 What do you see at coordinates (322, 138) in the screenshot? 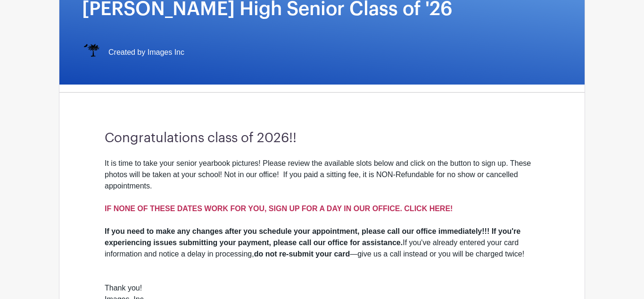
I see `h3: Congratulations class of 2026!!` at bounding box center [322, 138].